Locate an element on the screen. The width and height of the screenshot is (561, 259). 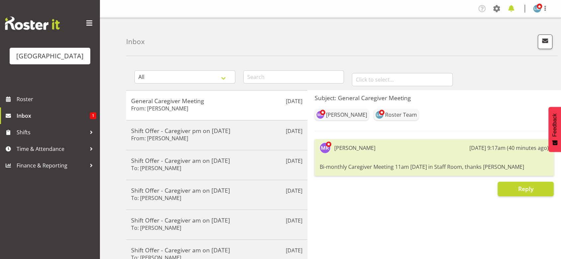
span: Time & Attendance is located at coordinates (51, 149).